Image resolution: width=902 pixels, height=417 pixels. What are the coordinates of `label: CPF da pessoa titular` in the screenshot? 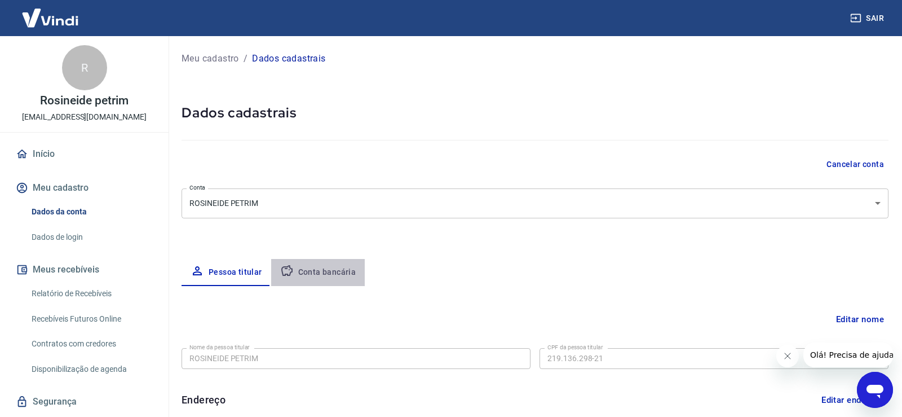 It's located at (575, 347).